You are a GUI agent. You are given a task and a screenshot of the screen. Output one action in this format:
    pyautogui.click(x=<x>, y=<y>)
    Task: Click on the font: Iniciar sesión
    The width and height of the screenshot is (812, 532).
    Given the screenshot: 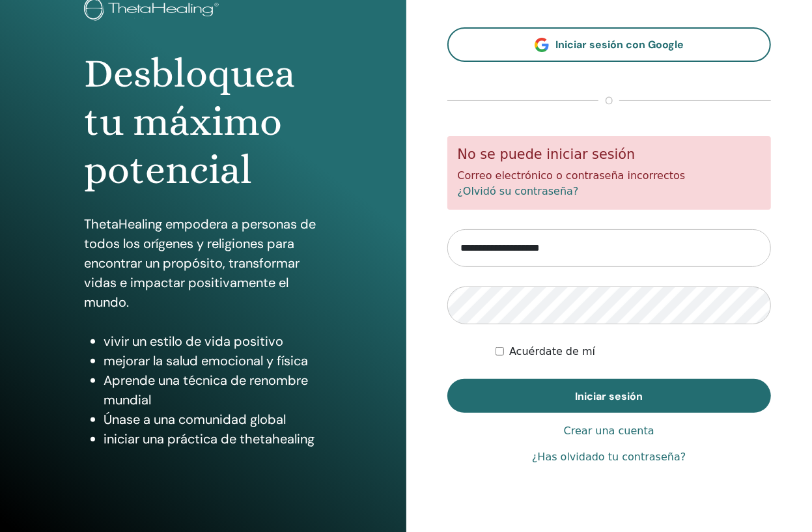 What is the action you would take?
    pyautogui.click(x=608, y=396)
    